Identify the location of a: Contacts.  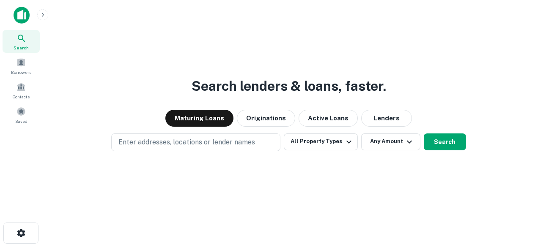
(21, 91).